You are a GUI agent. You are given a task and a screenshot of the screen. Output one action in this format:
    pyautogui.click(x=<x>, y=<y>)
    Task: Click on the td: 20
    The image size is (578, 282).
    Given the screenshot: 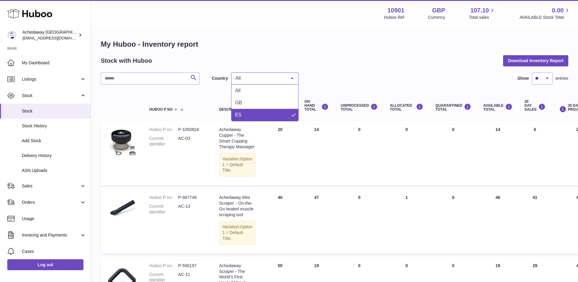 What is the action you would take?
    pyautogui.click(x=280, y=153)
    